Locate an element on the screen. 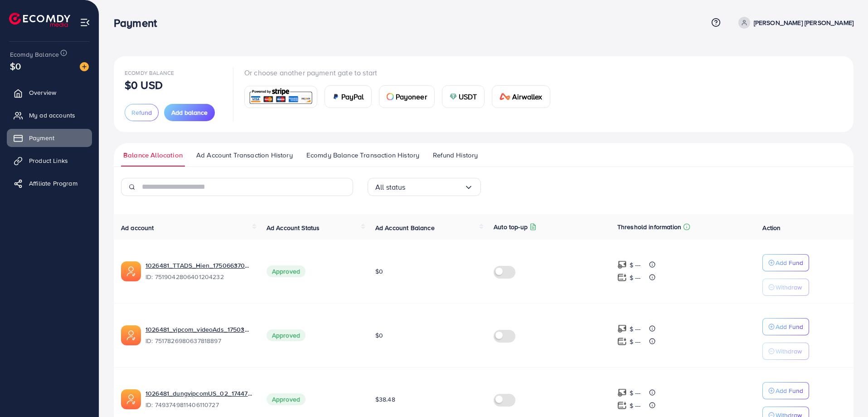 This screenshot has width=868, height=417. span: Overview is located at coordinates (43, 93).